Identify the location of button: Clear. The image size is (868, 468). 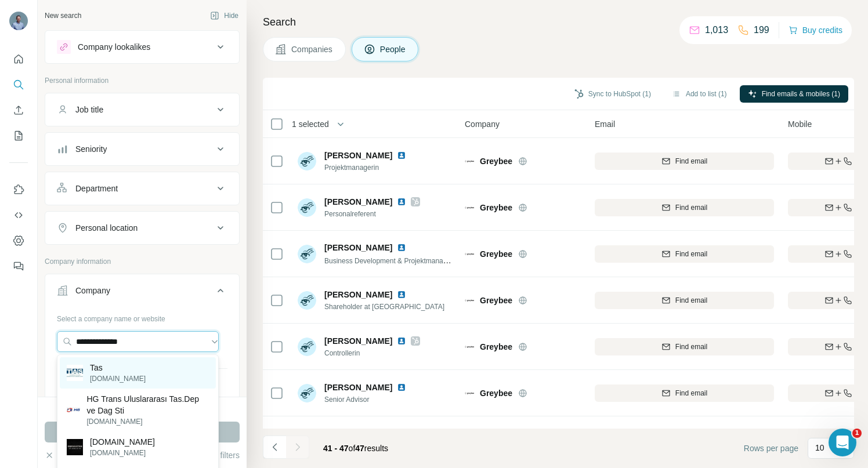
(61, 455).